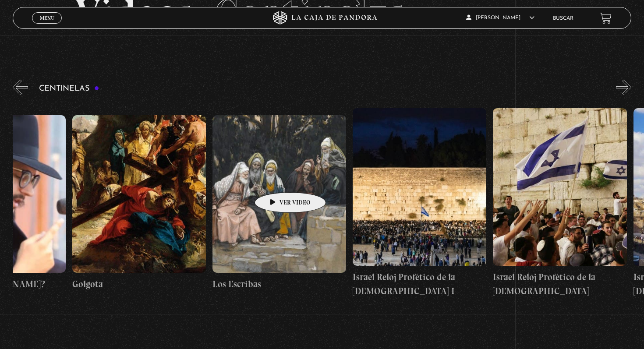  What do you see at coordinates (605, 17) in the screenshot?
I see `a: View your shopping cart` at bounding box center [605, 17].